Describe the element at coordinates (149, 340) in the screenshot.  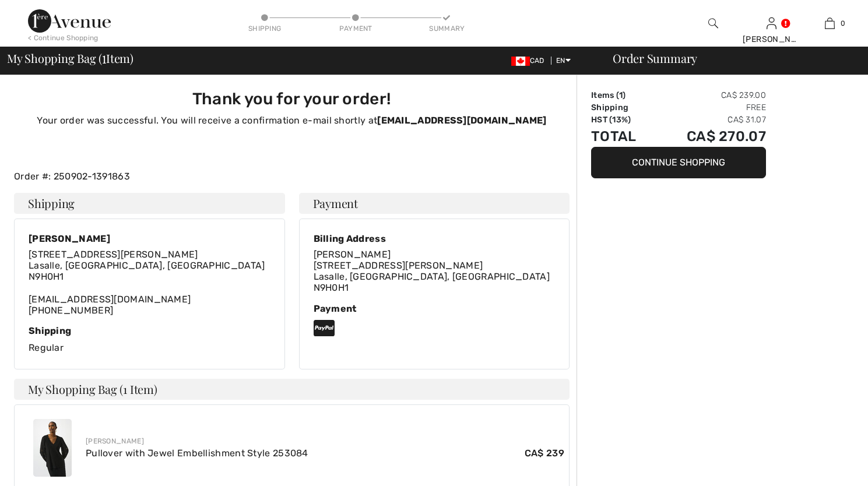
I see `div: Regular` at that location.